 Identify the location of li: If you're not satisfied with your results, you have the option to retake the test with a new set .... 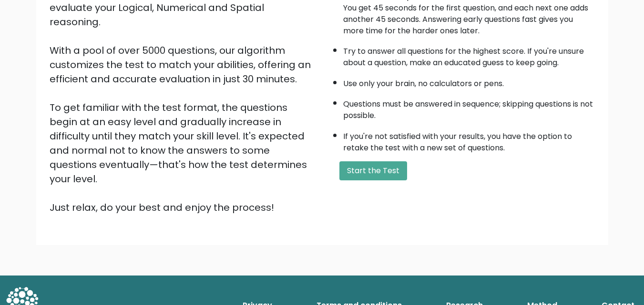
(469, 140).